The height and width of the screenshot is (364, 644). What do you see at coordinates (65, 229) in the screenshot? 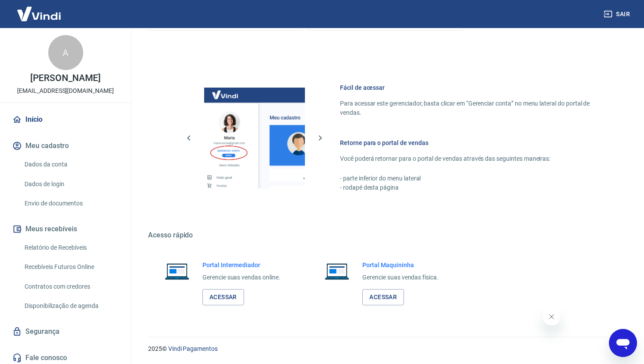
I see `button: Meus recebíveis` at bounding box center [65, 229].